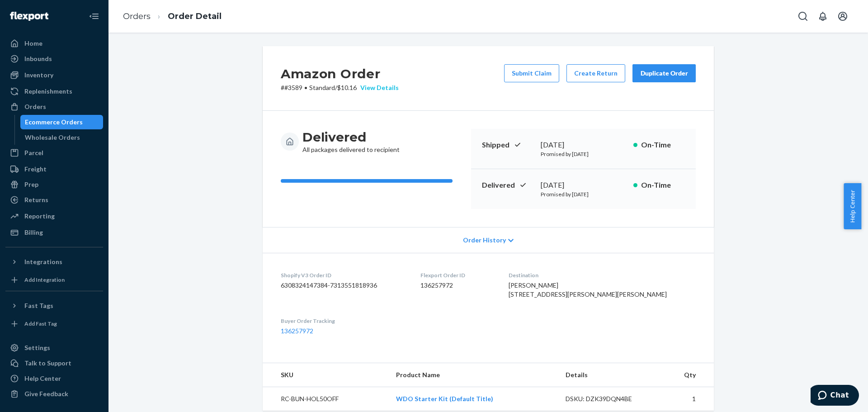 This screenshot has width=868, height=412. Describe the element at coordinates (596, 73) in the screenshot. I see `button: Create Return` at that location.